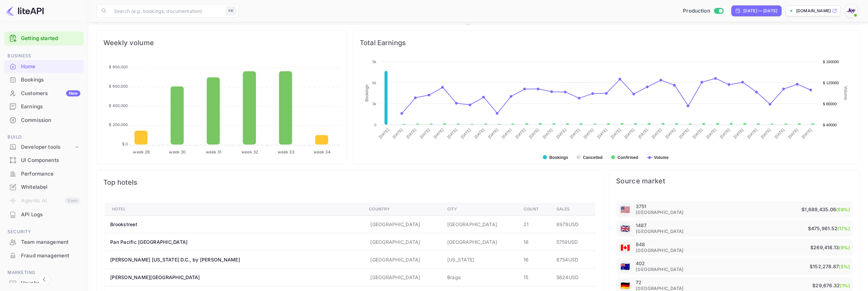  I want to click on th: Brookstreet, so click(235, 224).